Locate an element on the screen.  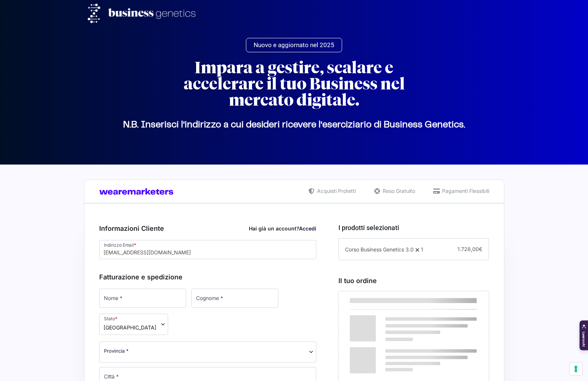
span: Reso Gratuito is located at coordinates (398, 190).